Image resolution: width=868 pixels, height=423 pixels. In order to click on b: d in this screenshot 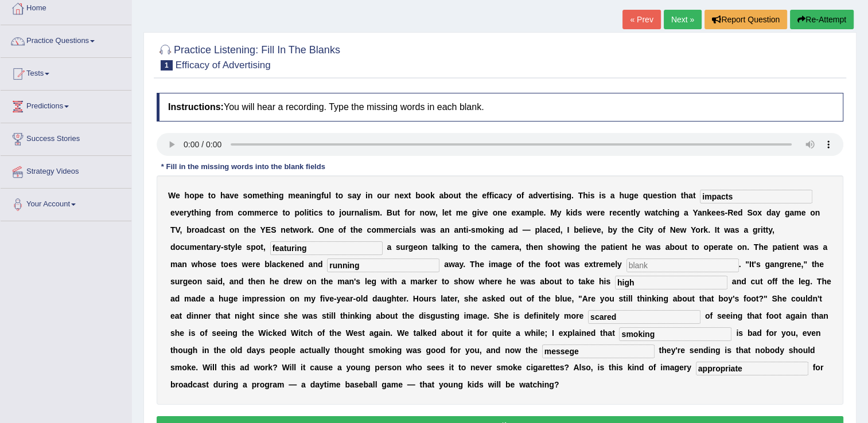, I will do `click(768, 213)`.